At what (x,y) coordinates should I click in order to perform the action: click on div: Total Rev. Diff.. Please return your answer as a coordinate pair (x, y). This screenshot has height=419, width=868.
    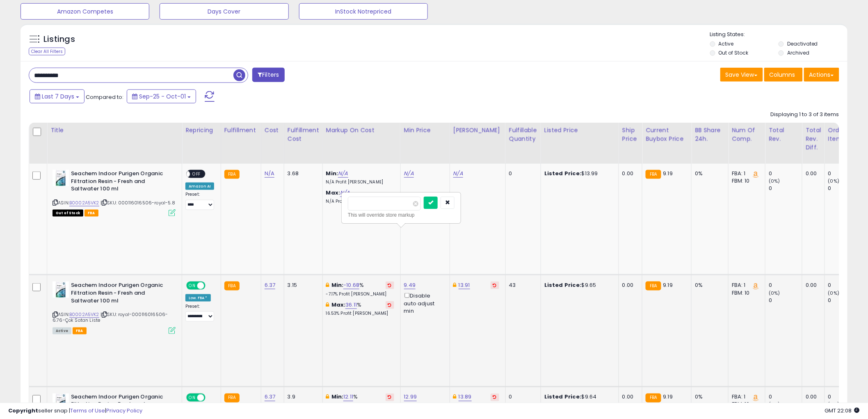
    Looking at the image, I should click on (814, 139).